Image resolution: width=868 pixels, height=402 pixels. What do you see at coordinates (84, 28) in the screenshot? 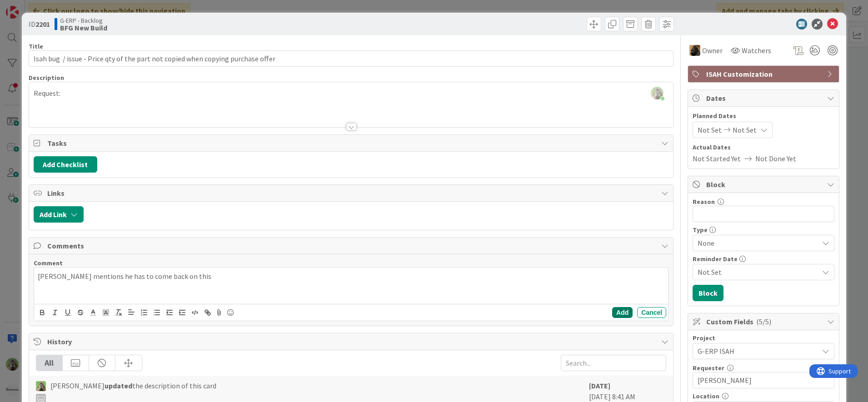
I see `b: BFG New Build` at bounding box center [84, 28].